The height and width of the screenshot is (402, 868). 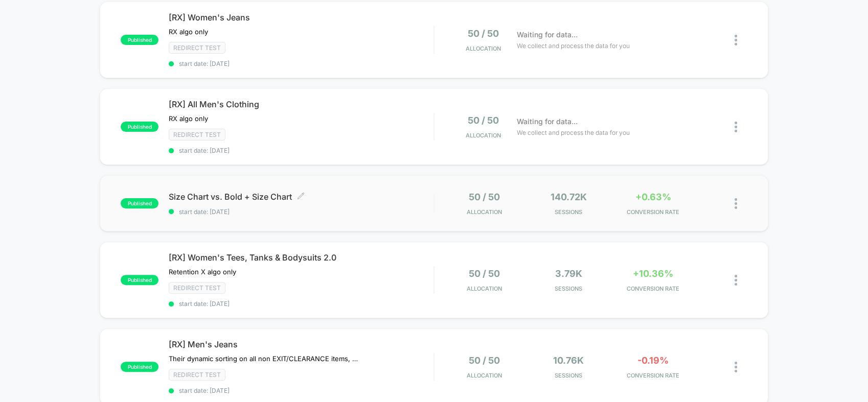 I want to click on span: Retention X algo only, so click(x=203, y=272).